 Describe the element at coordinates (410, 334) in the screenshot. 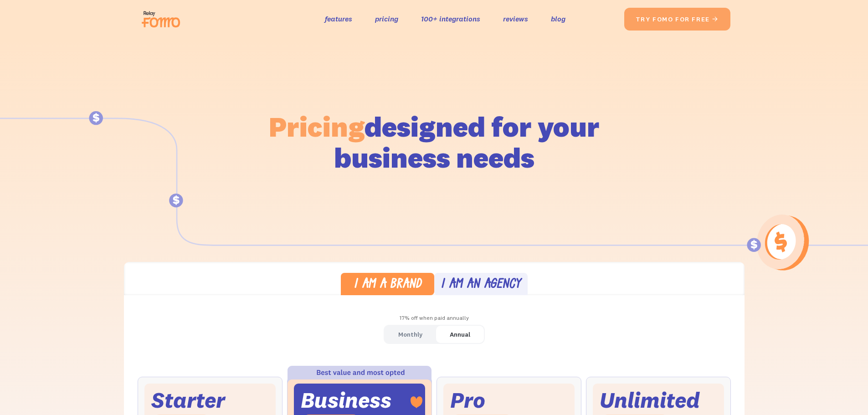

I see `div: Monthly` at that location.